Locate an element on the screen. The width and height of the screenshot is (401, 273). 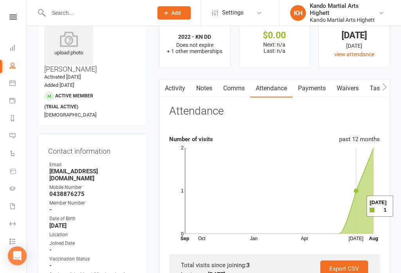
h3: Contact information is located at coordinates (92, 150).